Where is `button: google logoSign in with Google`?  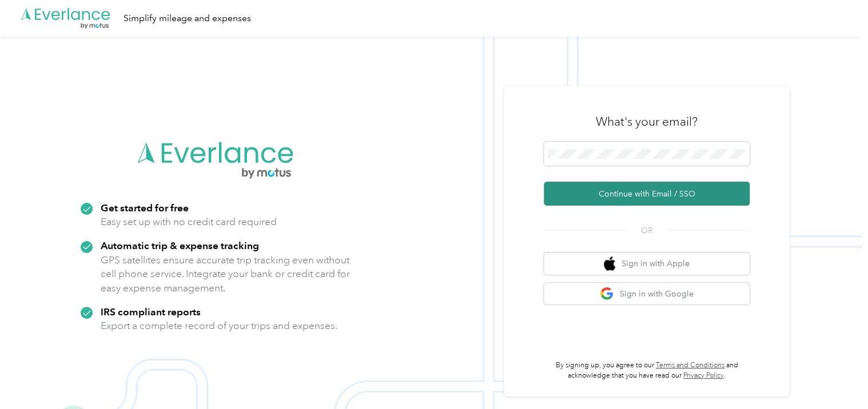 button: google logoSign in with Google is located at coordinates (646, 293).